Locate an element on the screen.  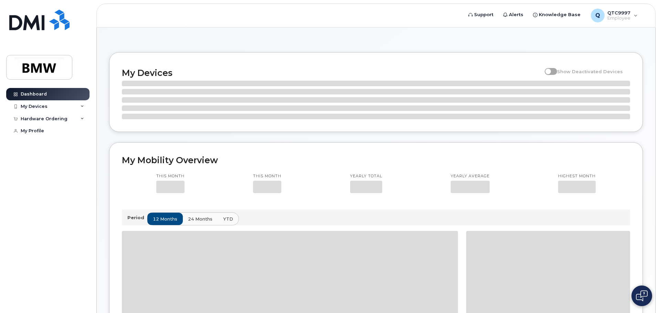
span: YTD is located at coordinates (228, 219).